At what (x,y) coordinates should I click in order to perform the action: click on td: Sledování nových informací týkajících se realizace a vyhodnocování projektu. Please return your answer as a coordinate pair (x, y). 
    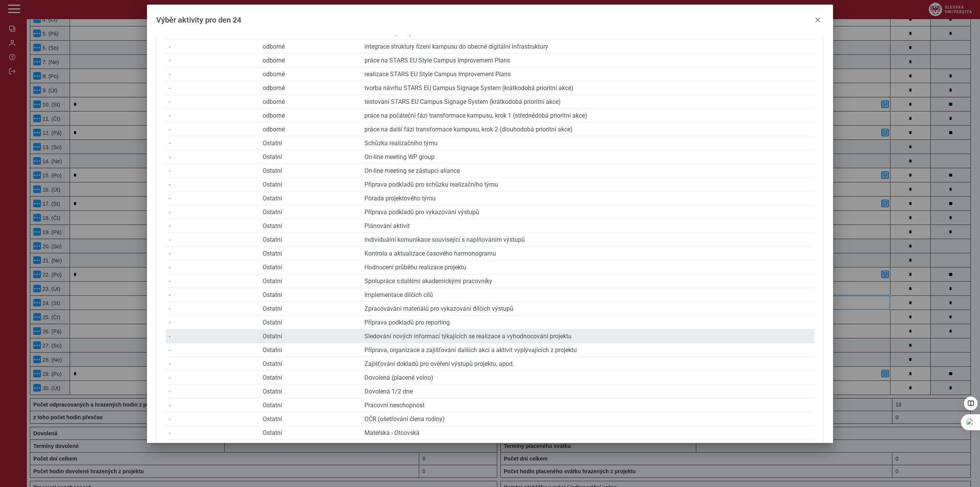
    Looking at the image, I should click on (588, 336).